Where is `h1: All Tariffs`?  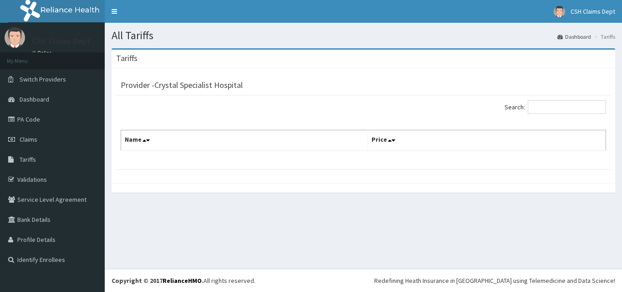 h1: All Tariffs is located at coordinates (363, 35).